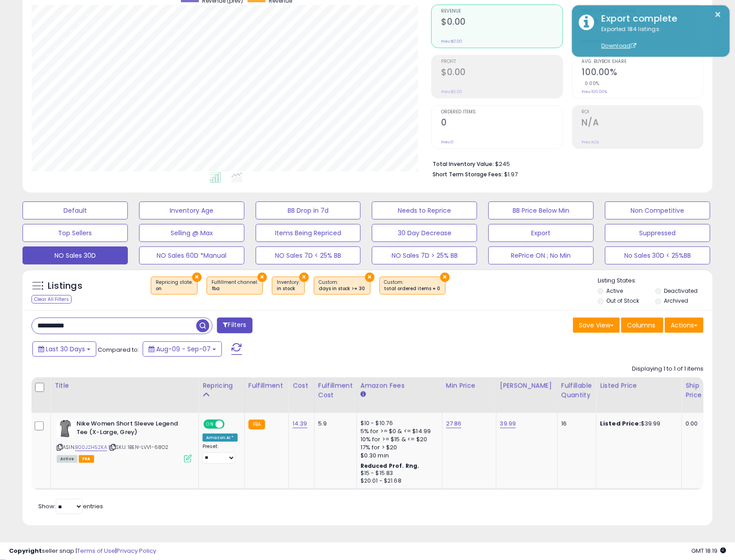  Describe the element at coordinates (96, 551) in the screenshot. I see `a: Terms of Use` at that location.